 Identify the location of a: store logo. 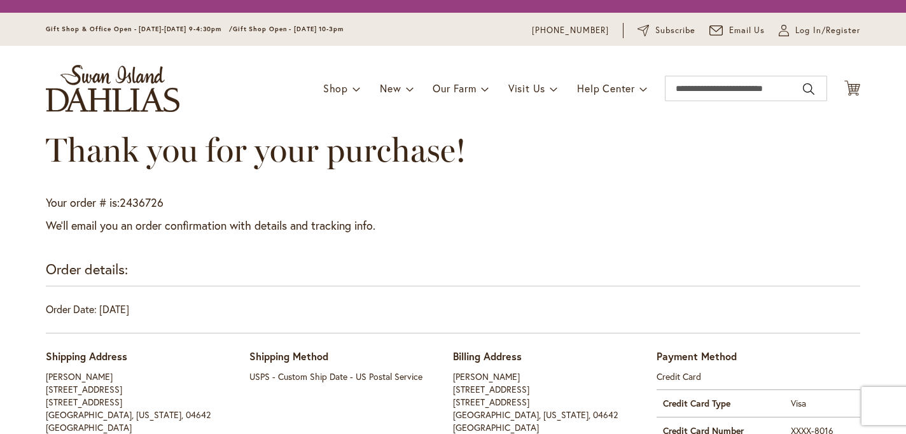
(113, 88).